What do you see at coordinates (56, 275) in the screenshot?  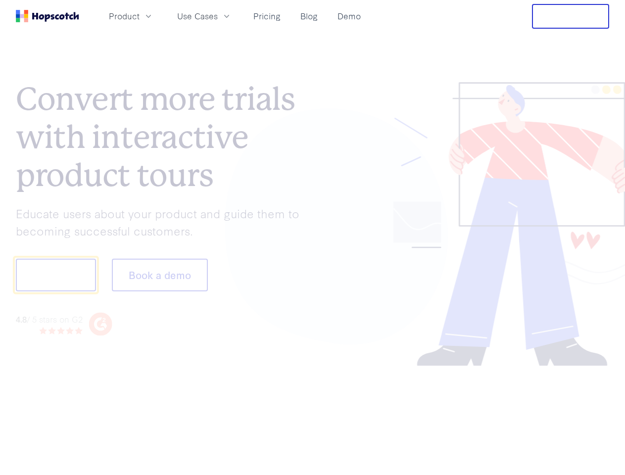 I see `button: Show me!` at bounding box center [56, 275].